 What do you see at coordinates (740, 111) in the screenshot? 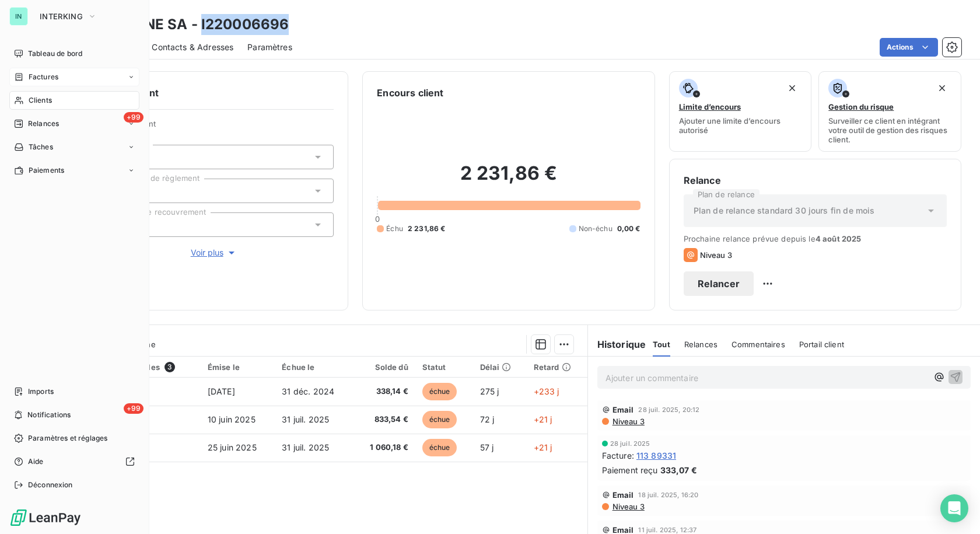
I see `button: Limite d’encoursAjouter une limite d’encours autorisé` at bounding box center [740, 111].